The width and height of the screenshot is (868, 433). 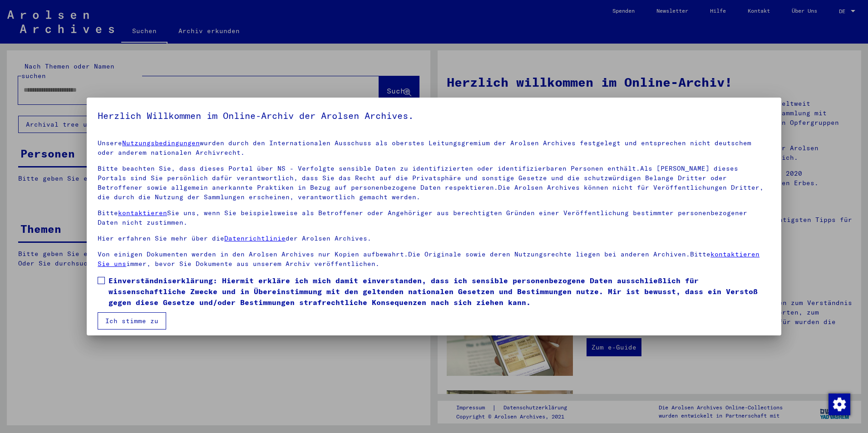 What do you see at coordinates (434, 218) in the screenshot?
I see `p: Bitte Sie uns, wenn Sie beispielsweise als Betroffener oder Angehöriger aus berechtigten Gründen ...` at bounding box center [434, 218].